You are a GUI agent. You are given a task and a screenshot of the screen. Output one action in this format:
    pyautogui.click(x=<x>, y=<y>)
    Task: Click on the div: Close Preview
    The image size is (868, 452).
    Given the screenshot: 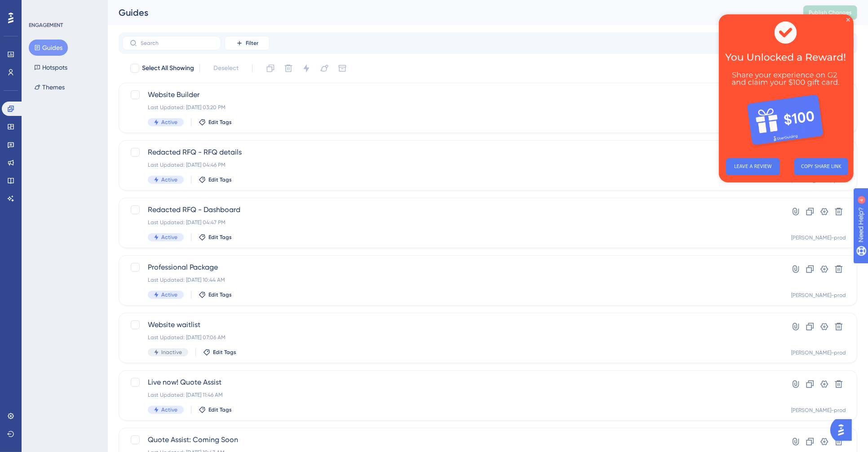 What is the action you would take?
    pyautogui.click(x=129, y=6)
    